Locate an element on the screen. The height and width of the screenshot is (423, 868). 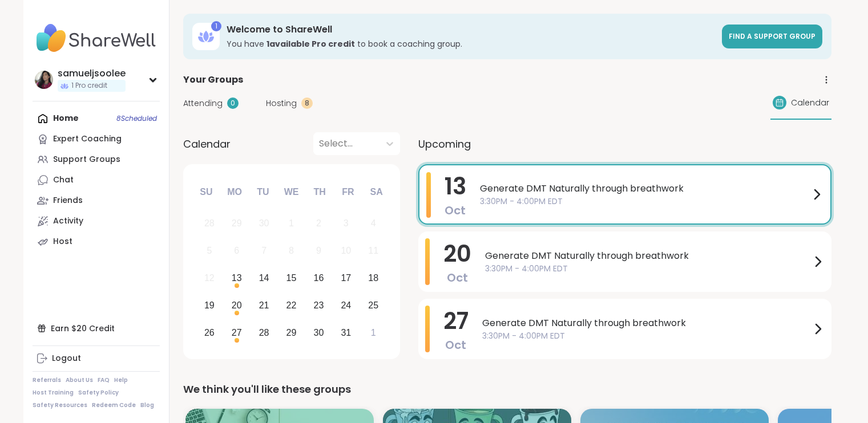
div: 15 is located at coordinates (291, 277).